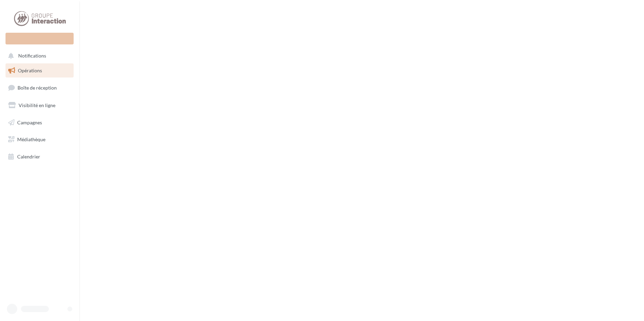 This screenshot has width=644, height=321. What do you see at coordinates (32, 56) in the screenshot?
I see `span: Notifications` at bounding box center [32, 56].